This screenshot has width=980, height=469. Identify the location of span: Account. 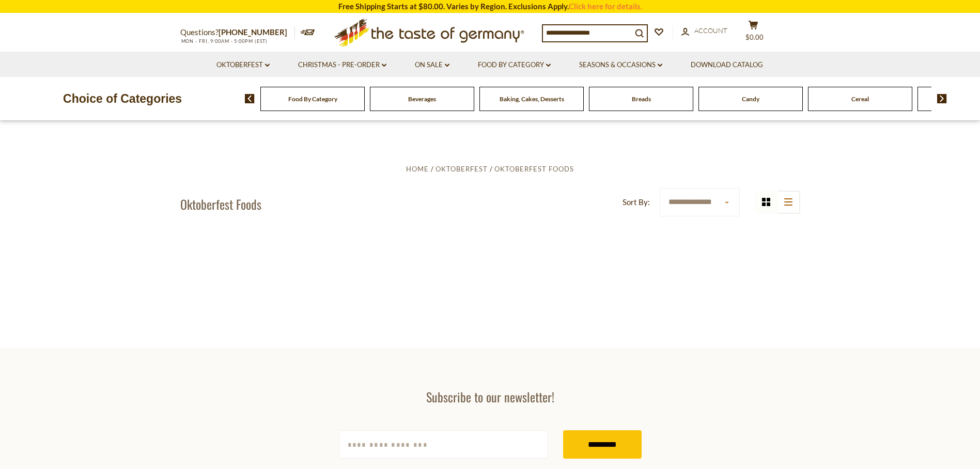
(711, 31).